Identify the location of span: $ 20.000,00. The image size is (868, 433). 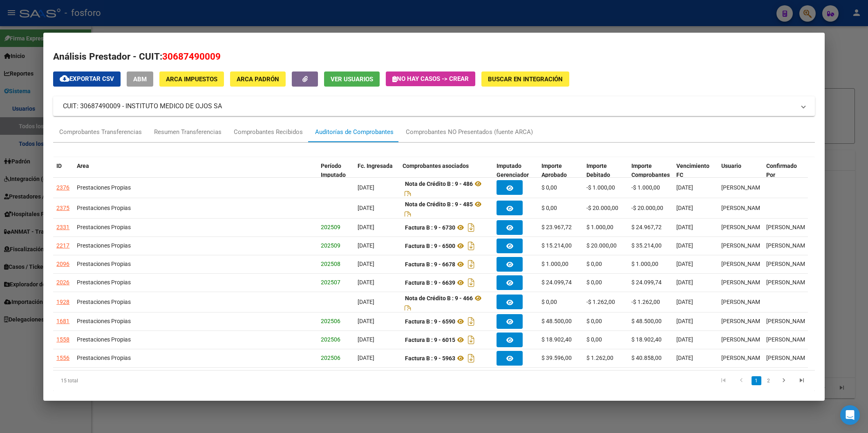
(602, 246).